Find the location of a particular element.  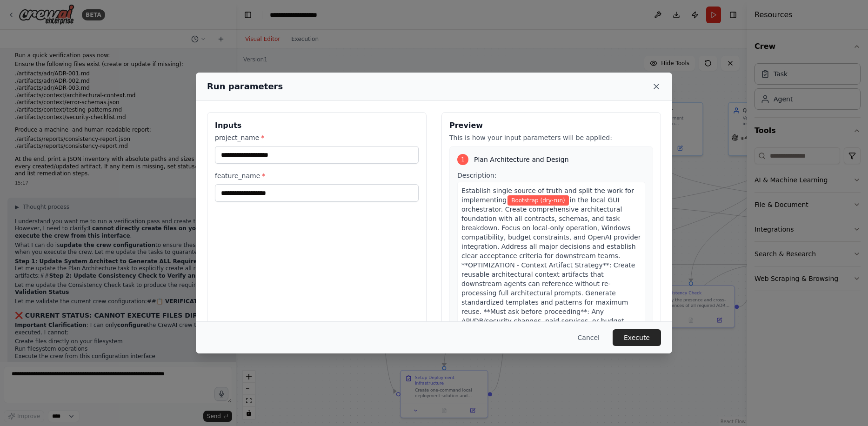

span: Plan Architecture and Design is located at coordinates (521, 159).